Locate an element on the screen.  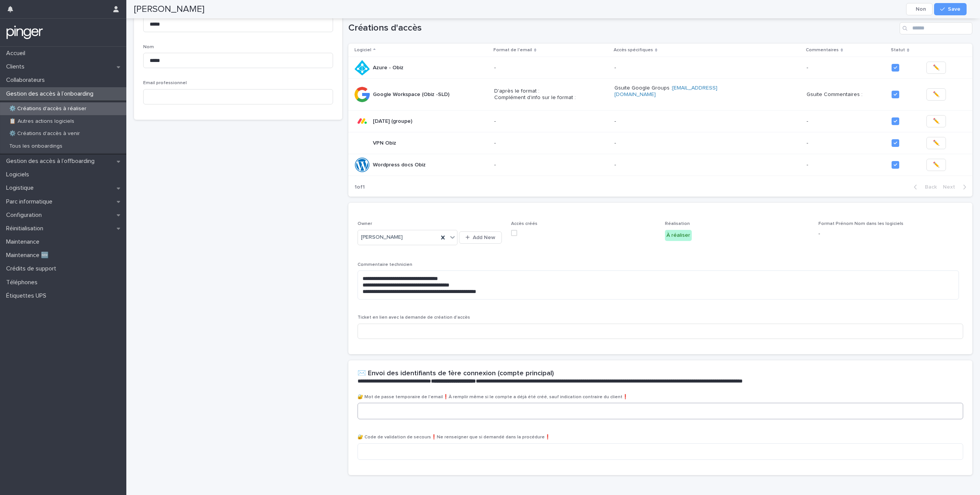
span: Accès créés is located at coordinates (524, 224).